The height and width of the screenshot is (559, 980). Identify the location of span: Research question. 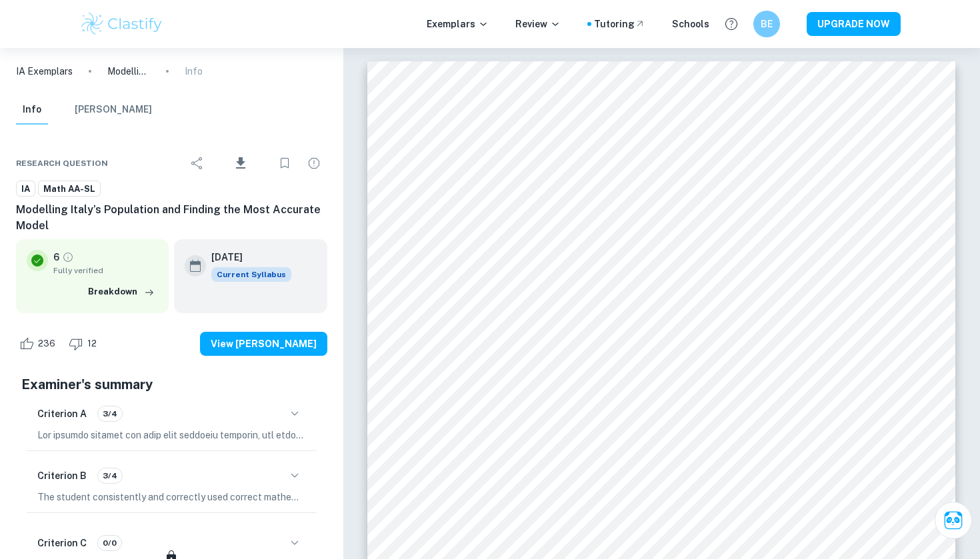
(62, 163).